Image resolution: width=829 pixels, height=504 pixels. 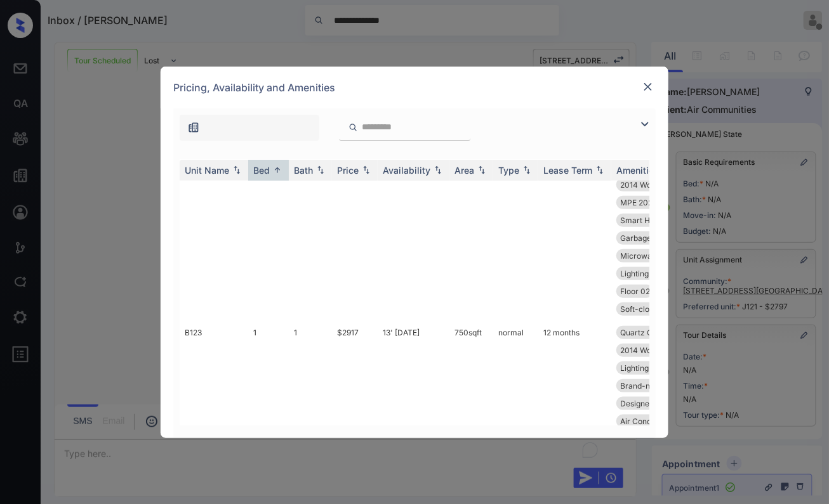 What do you see at coordinates (261, 170) in the screenshot?
I see `div: Bed` at bounding box center [261, 170].